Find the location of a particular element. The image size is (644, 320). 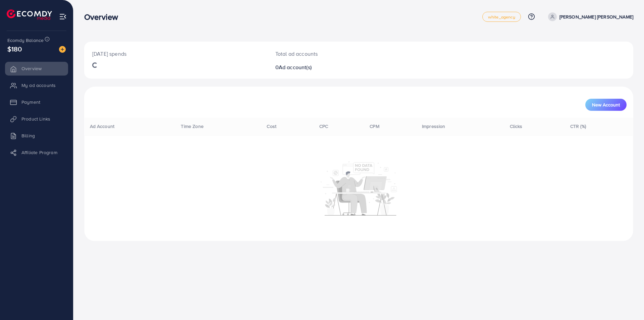

p: Total ad accounts is located at coordinates (336, 54).